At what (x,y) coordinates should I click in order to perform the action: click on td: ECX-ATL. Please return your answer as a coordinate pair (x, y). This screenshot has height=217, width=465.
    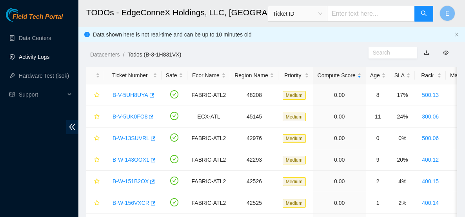
    Looking at the image, I should click on (209, 116).